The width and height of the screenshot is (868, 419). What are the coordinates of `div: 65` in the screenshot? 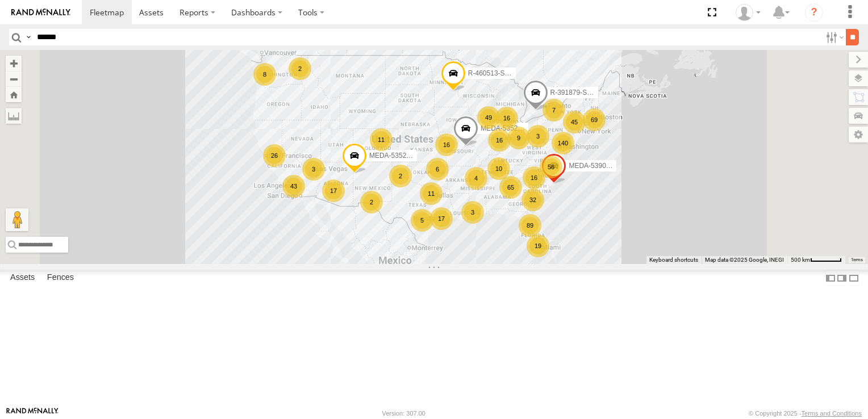 It's located at (510, 187).